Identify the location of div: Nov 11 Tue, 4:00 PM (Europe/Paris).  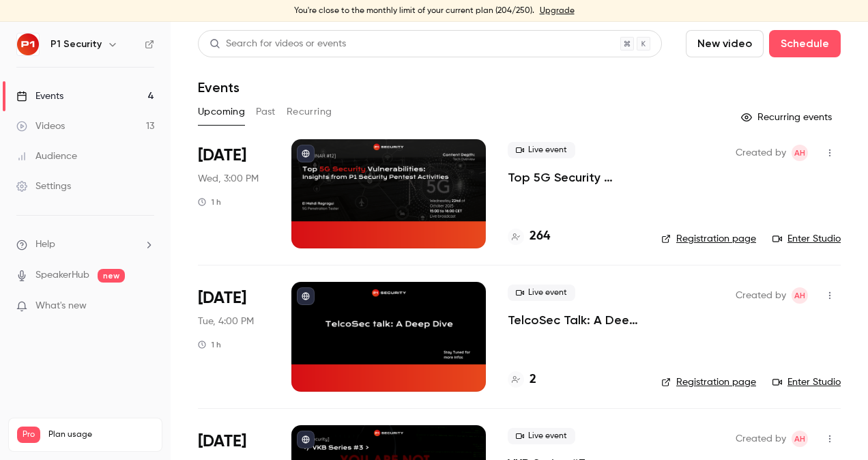
(233, 336).